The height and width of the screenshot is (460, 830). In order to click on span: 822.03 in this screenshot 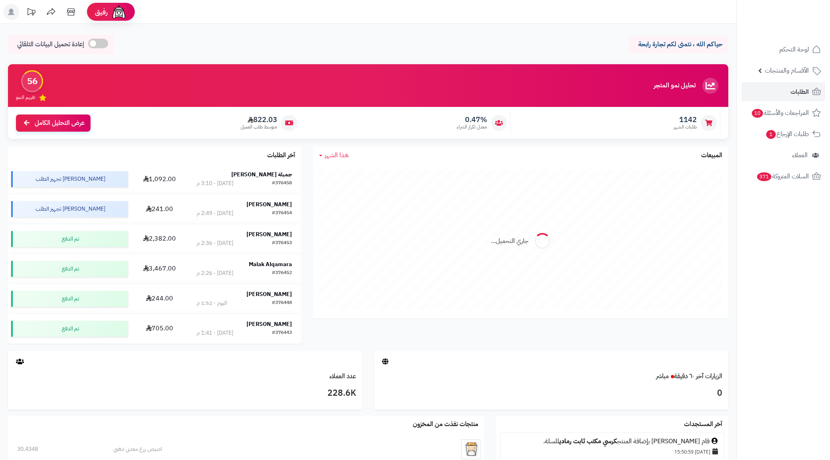, I will do `click(259, 120)`.